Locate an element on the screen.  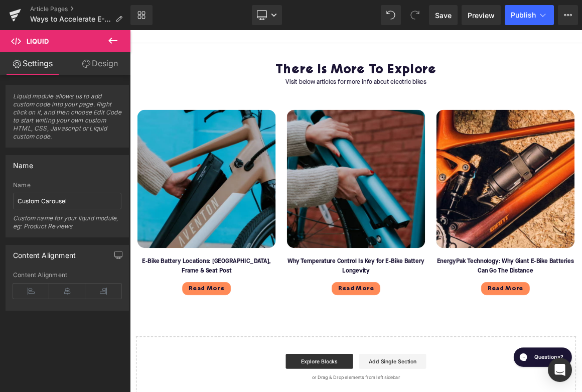
button: Gorgias live chat is located at coordinates (44, 17).